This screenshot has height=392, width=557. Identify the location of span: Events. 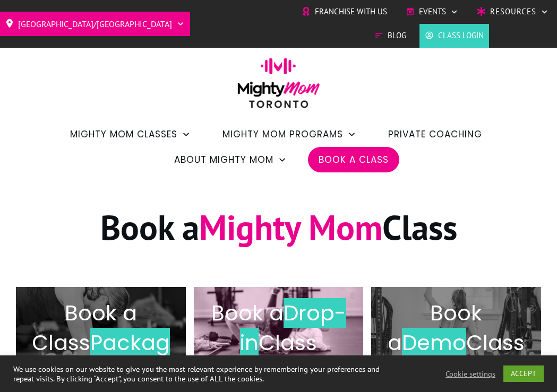
(432, 11).